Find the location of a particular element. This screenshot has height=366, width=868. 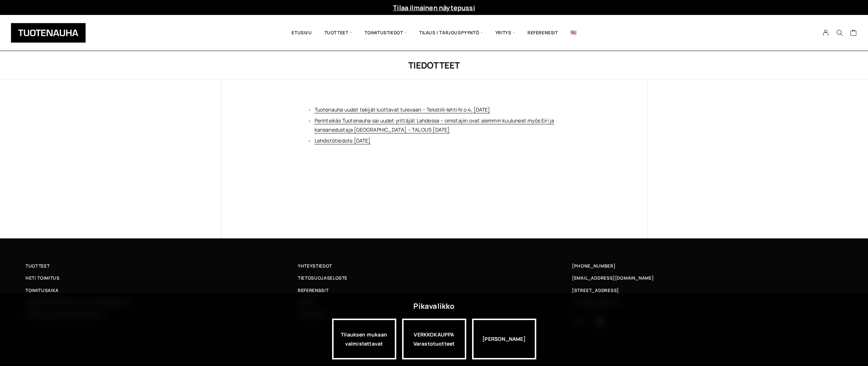

a: VERKKOKAUPPAVarastotuotteet is located at coordinates (434, 339).